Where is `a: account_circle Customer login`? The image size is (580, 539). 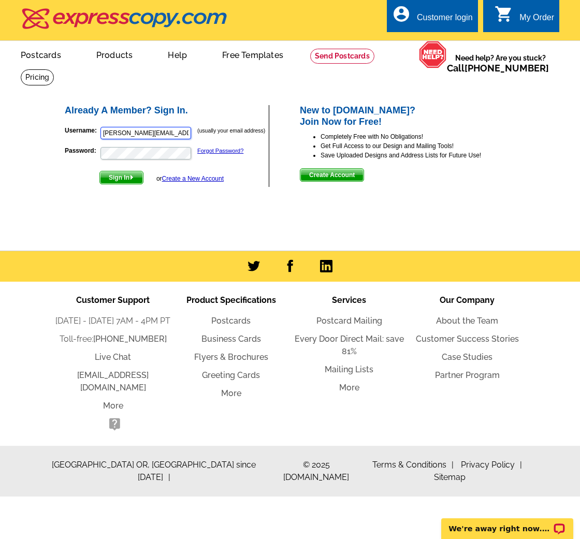 a: account_circle Customer login is located at coordinates (432, 18).